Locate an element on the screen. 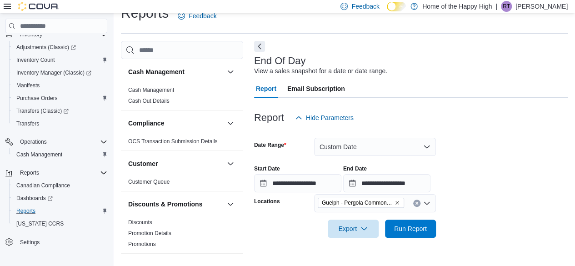 The height and width of the screenshot is (266, 575). span: OCS Transaction Submission Details is located at coordinates (173, 141).